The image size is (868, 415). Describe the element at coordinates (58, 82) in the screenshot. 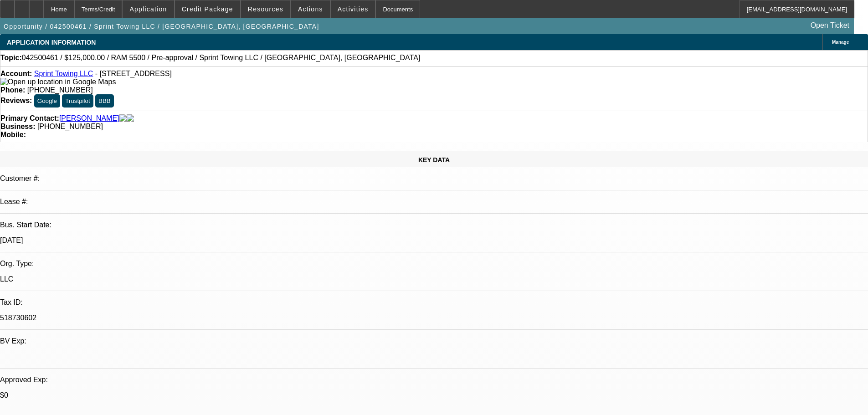

I see `a: View Google Maps` at that location.